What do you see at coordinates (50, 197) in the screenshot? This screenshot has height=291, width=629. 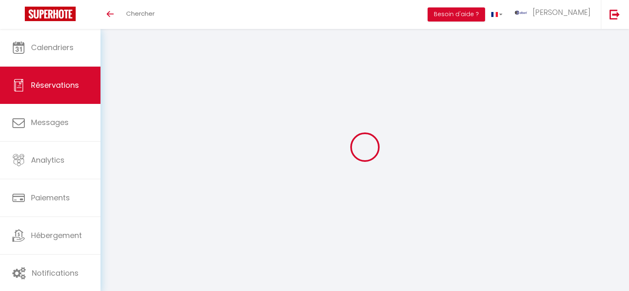 I see `span: Paiements` at bounding box center [50, 197].